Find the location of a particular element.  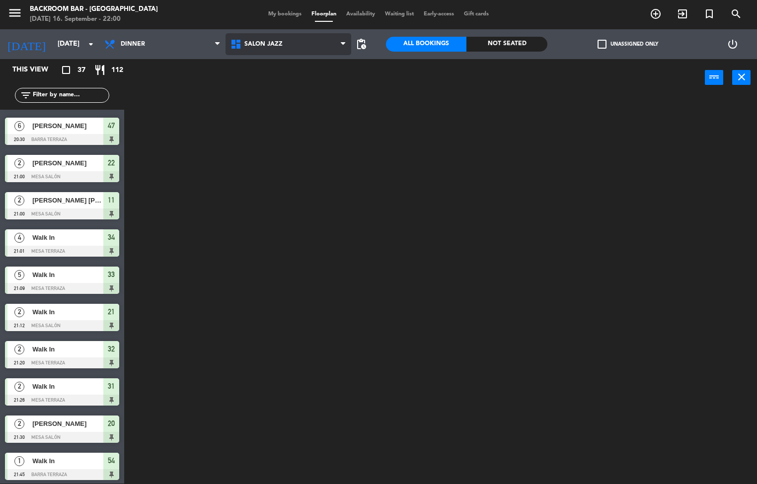

span: 1 is located at coordinates (19, 461).